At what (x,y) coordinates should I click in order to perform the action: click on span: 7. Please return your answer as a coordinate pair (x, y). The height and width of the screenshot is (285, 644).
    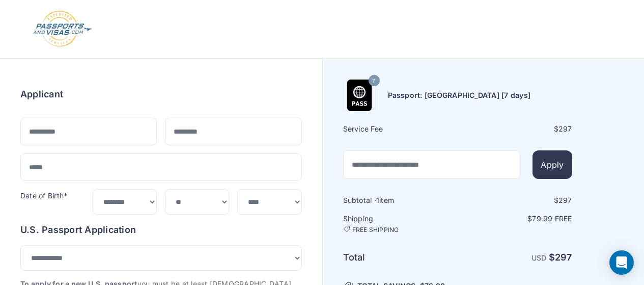
    Looking at the image, I should click on (374, 81).